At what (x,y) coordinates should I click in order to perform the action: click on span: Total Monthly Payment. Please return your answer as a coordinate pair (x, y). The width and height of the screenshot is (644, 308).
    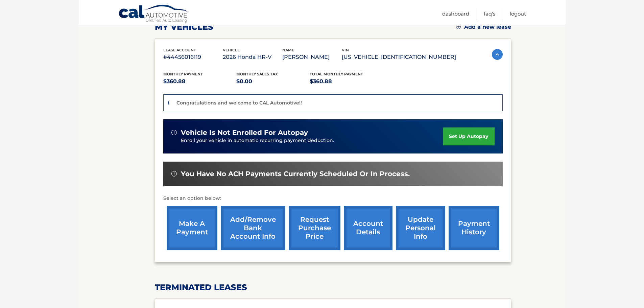
    Looking at the image, I should click on (336, 74).